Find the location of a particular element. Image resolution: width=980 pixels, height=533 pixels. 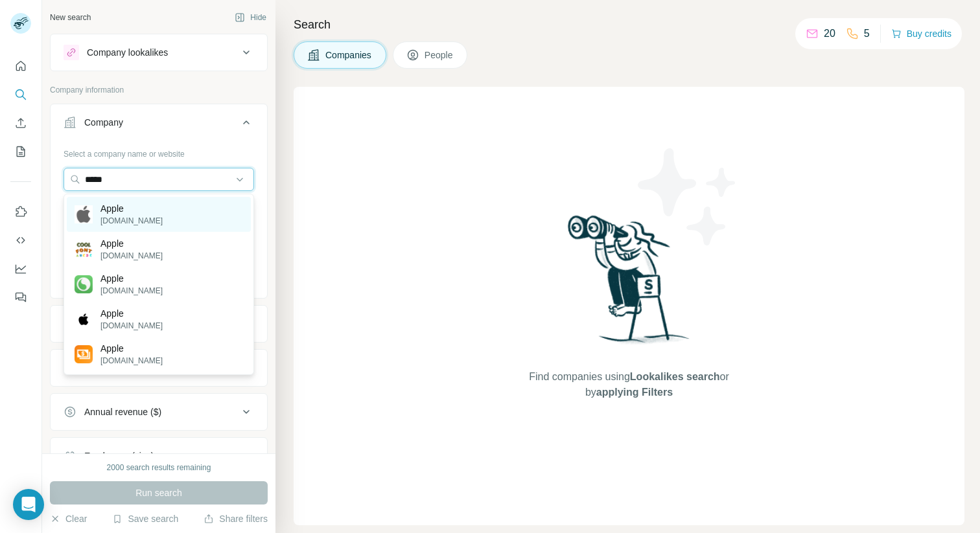

button: Buy credits is located at coordinates (921, 34).